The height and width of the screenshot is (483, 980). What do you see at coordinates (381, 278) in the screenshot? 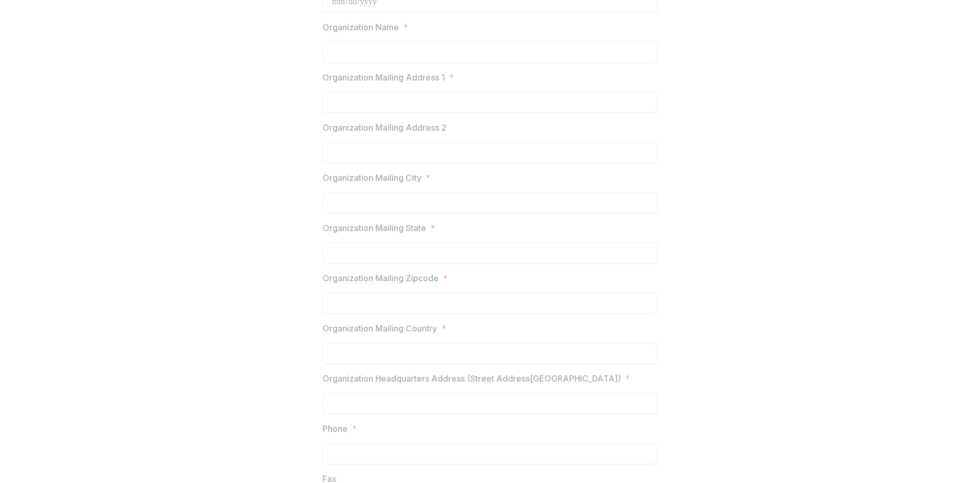
I see `p: Organization Mailing Zipcode` at bounding box center [381, 278].